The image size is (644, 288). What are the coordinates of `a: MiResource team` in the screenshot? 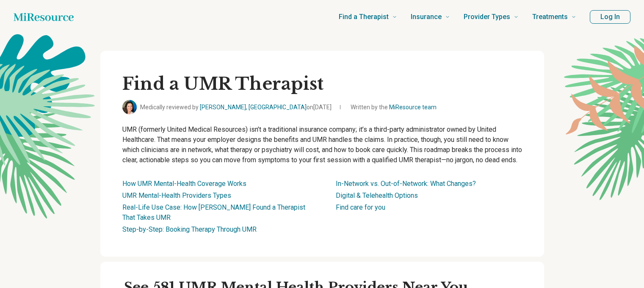 It's located at (413, 107).